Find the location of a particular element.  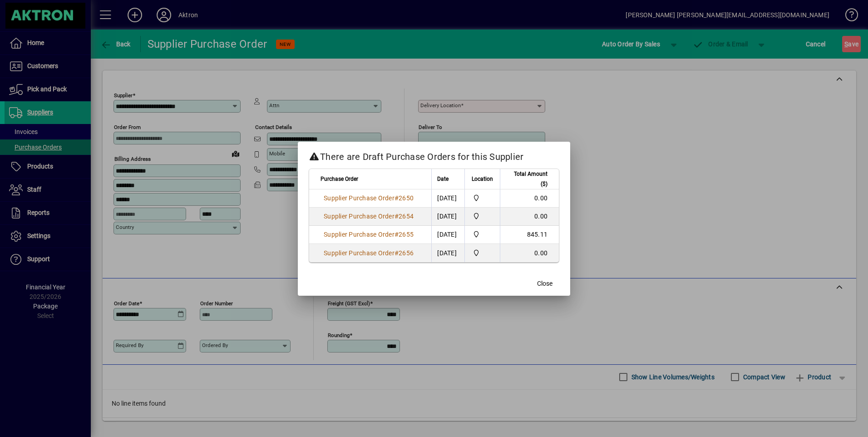

a: Supplier Purchase Order#2656 is located at coordinates (369, 253).